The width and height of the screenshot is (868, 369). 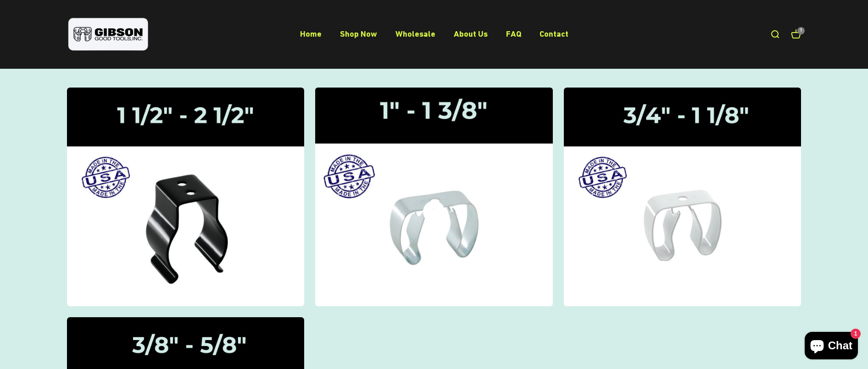 I want to click on a: Wholesale, so click(x=415, y=34).